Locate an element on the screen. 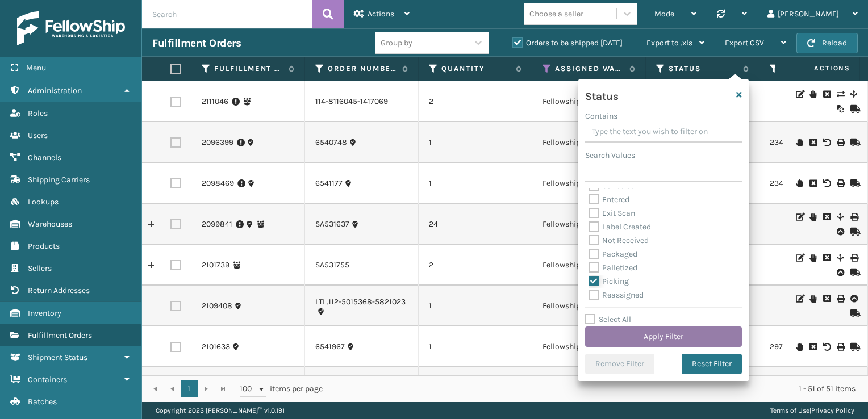 The height and width of the screenshot is (419, 868). a: 114-8116045-1417069 is located at coordinates (352, 102).